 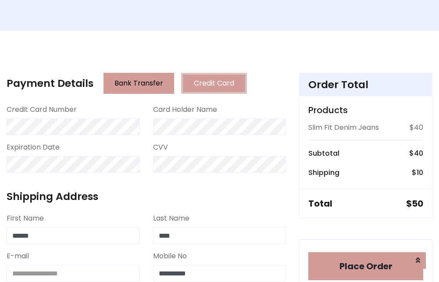 What do you see at coordinates (420, 172) in the screenshot?
I see `span: 10` at bounding box center [420, 172].